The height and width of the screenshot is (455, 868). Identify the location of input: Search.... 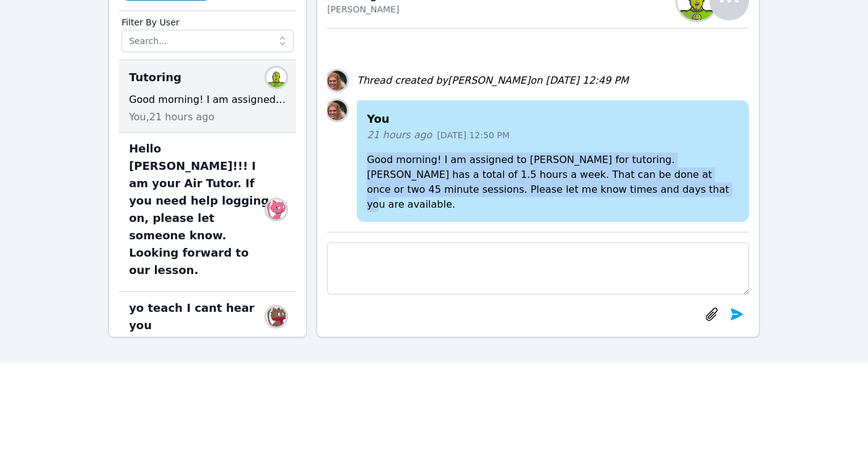
(207, 41).